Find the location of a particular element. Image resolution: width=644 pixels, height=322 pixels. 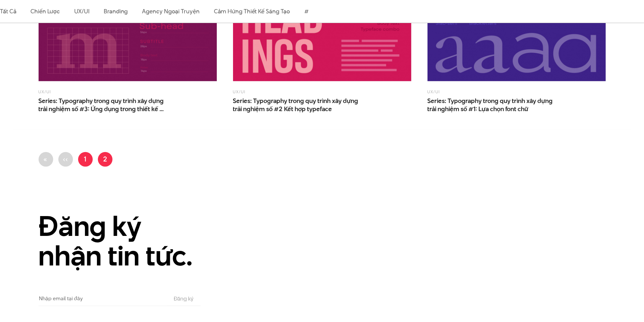

a: Chiến lược is located at coordinates (45, 11).